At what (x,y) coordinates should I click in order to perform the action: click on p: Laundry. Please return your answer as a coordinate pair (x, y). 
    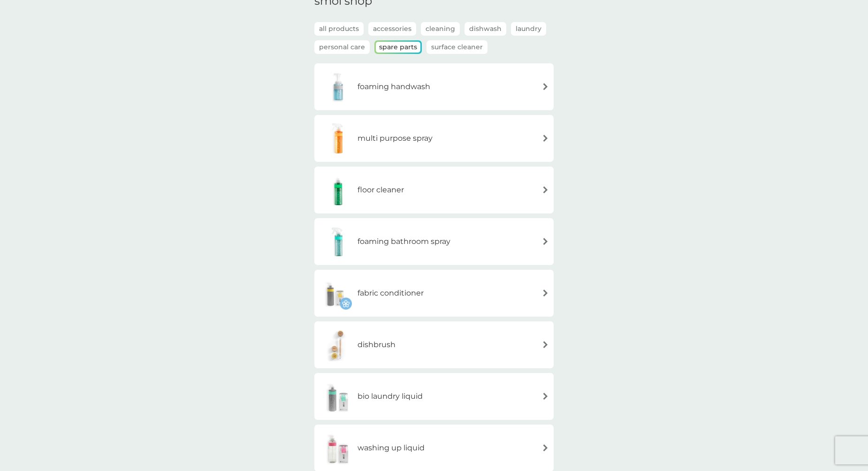
    Looking at the image, I should click on (528, 28).